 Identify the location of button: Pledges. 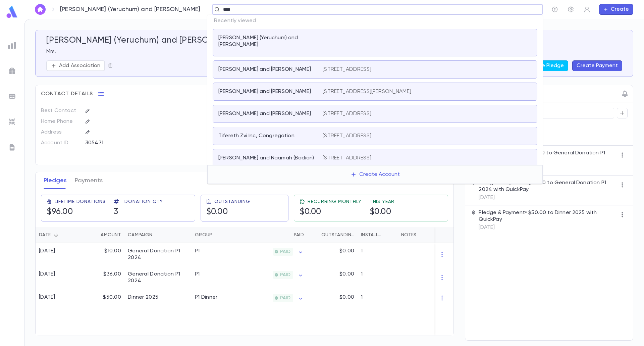
(55, 180).